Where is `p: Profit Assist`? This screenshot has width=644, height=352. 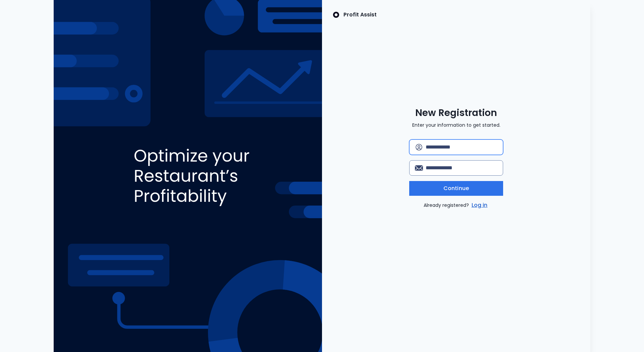
p: Profit Assist is located at coordinates (360, 15).